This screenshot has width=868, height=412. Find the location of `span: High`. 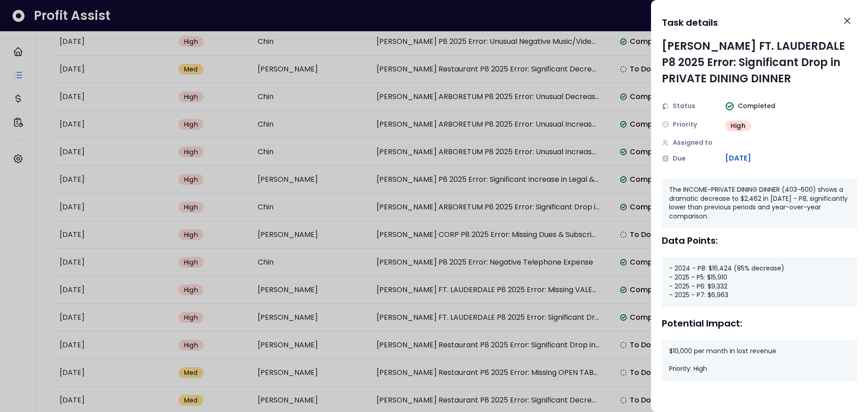

span: High is located at coordinates (738, 126).